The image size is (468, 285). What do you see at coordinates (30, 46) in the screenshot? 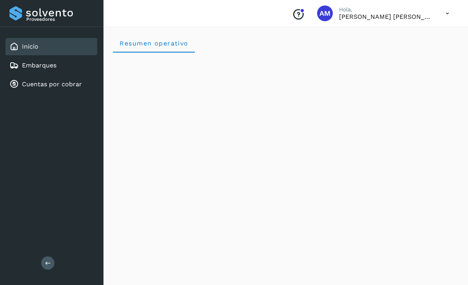
I see `a: Inicio` at bounding box center [30, 46].